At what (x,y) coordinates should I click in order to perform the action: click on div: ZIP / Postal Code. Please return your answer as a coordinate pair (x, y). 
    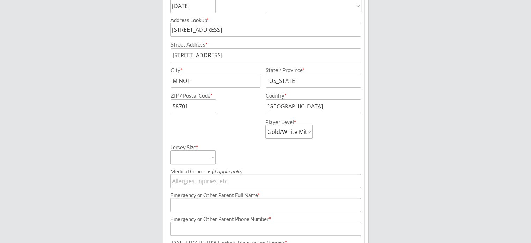
    Looking at the image, I should click on (215, 95).